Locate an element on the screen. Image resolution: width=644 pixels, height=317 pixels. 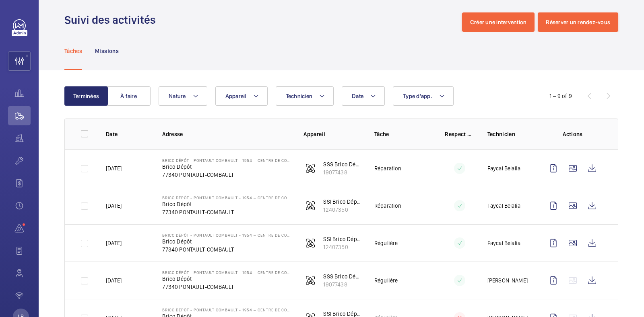
button: Réserver un rendez-vous is located at coordinates (578, 22).